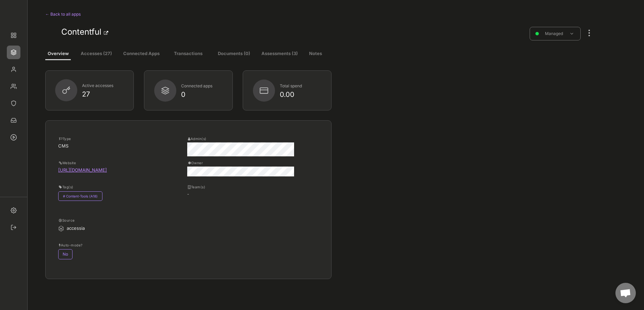 This screenshot has height=310, width=644. Describe the element at coordinates (188, 54) in the screenshot. I see `button: Transactions` at that location.